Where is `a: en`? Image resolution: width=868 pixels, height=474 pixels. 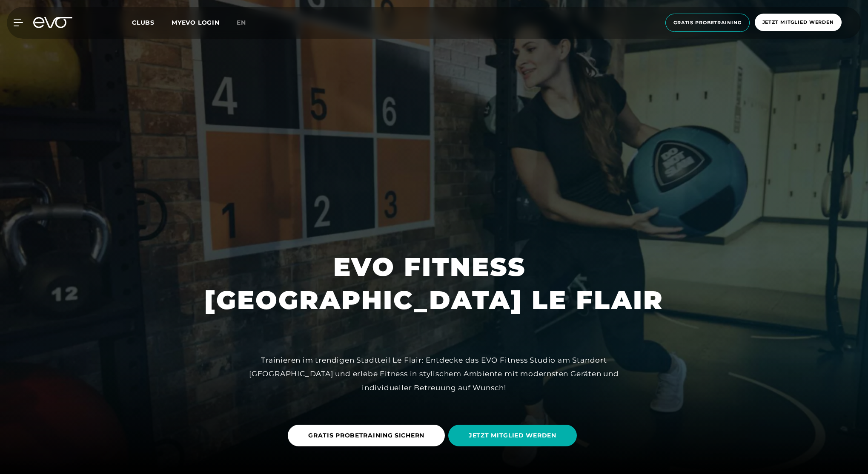
a: en is located at coordinates (246, 23).